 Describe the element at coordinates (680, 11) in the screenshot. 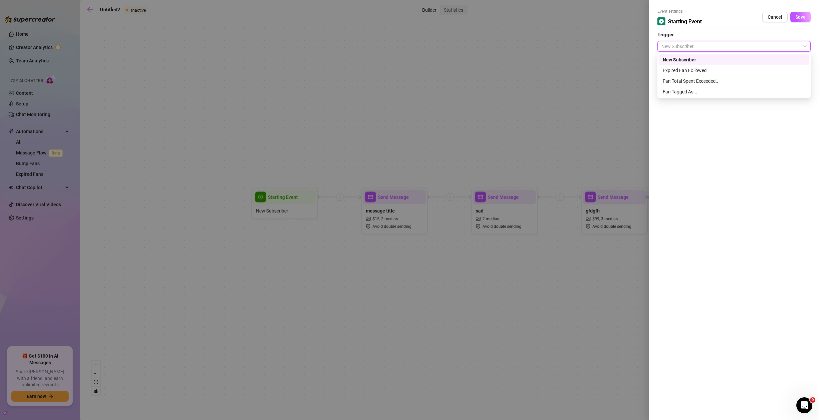

I see `span: Event settings` at that location.